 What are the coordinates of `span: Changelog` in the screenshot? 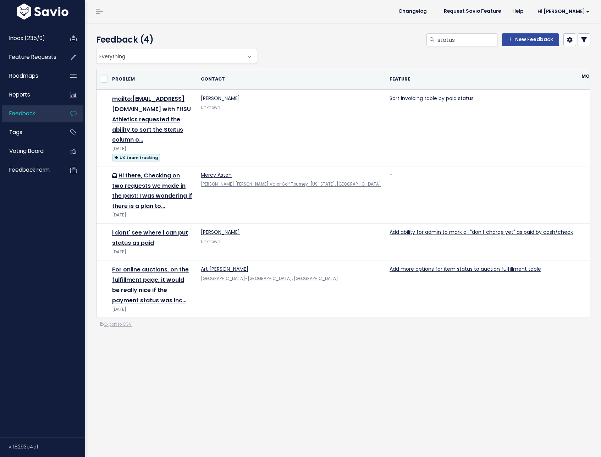 It's located at (412, 11).